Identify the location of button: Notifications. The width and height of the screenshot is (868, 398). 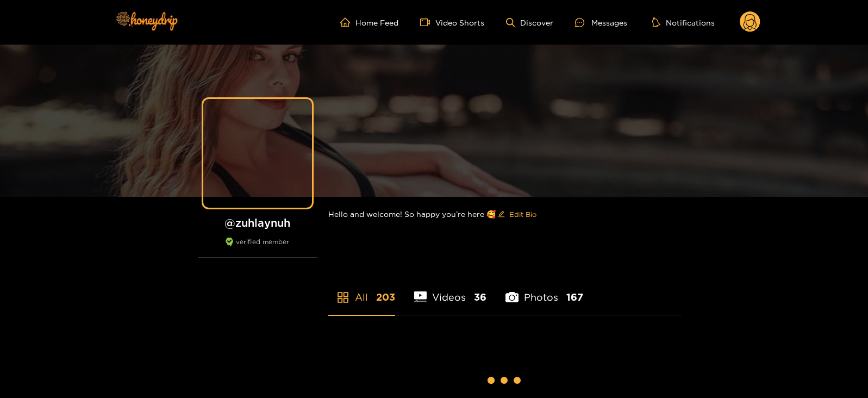
(683, 22).